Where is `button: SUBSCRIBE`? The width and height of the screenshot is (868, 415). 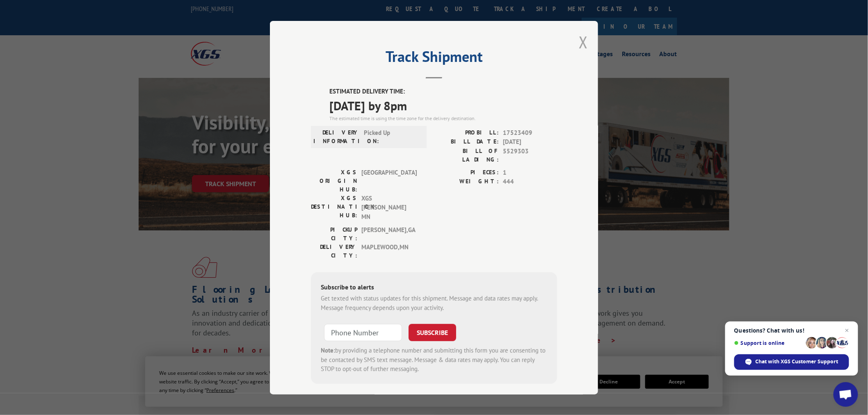
button: SUBSCRIBE is located at coordinates (432, 333).